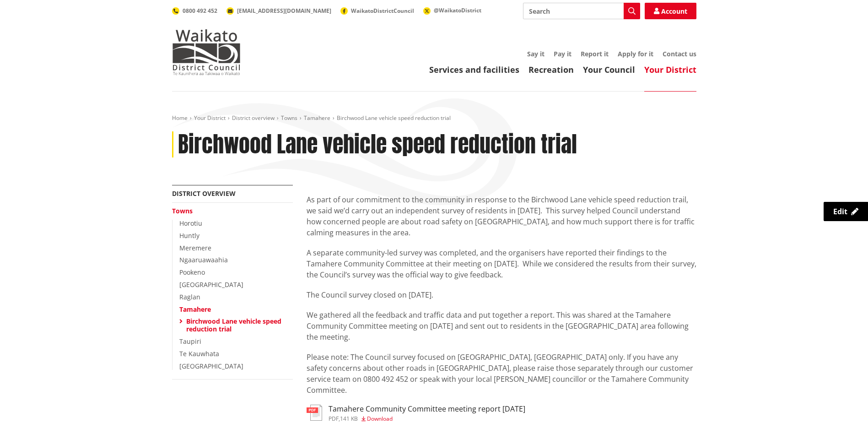 The width and height of the screenshot is (868, 423). I want to click on p: We gathered all the feedback and traffic data and put together a report. This was shared at the T..., so click(501, 326).